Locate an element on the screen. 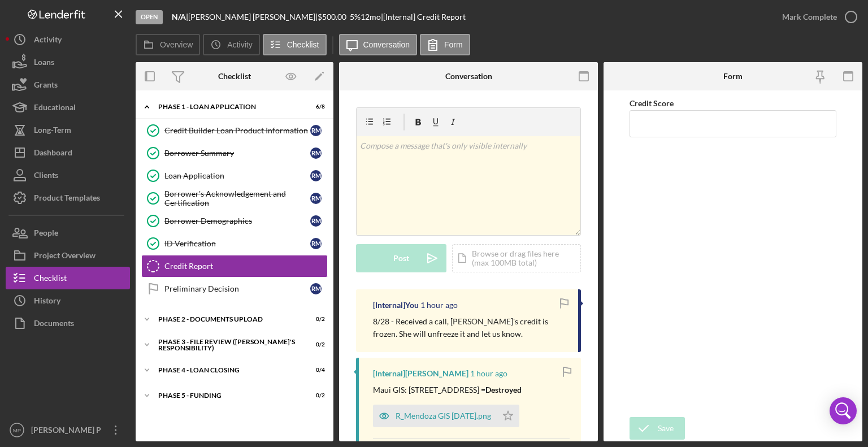 The image size is (868, 447). div: Educational is located at coordinates (55, 109).